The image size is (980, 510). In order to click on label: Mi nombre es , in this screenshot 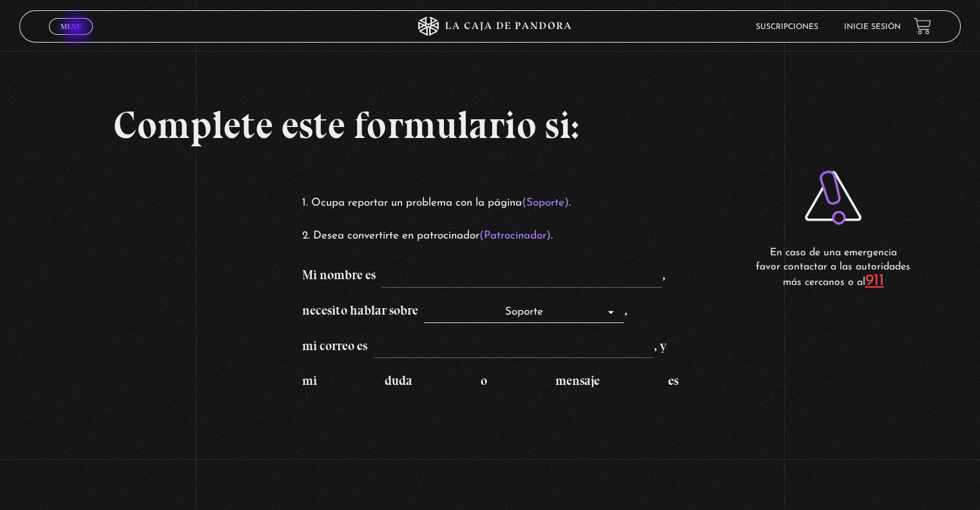, I will do `click(483, 275)`.